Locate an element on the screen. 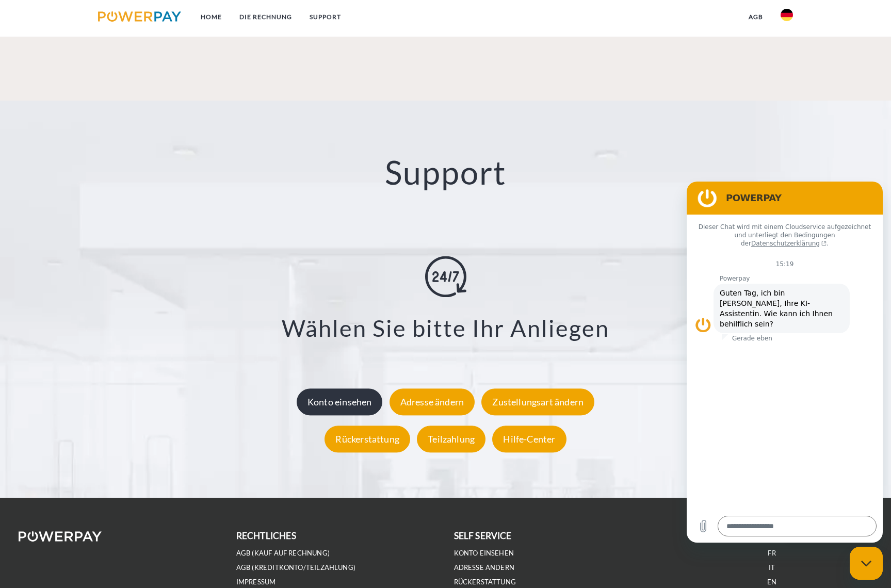 This screenshot has width=891, height=588. div: Hilfe-Center is located at coordinates (529, 440).